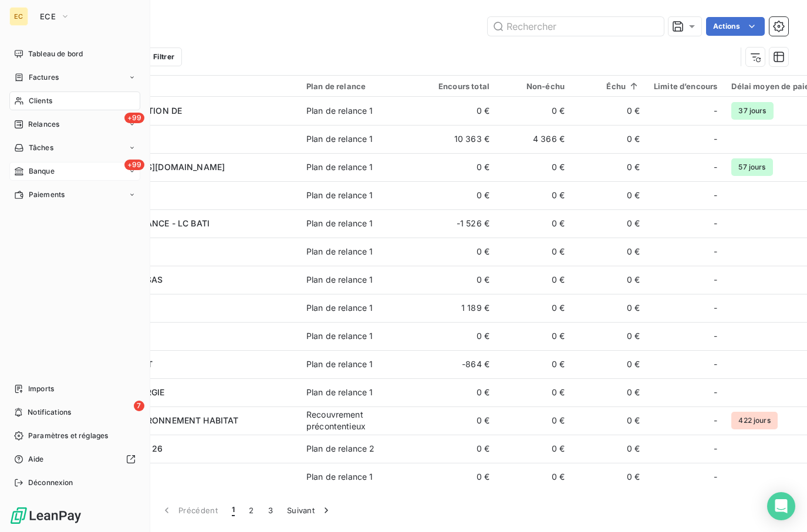  What do you see at coordinates (19, 17) in the screenshot?
I see `div: EC` at bounding box center [19, 17].